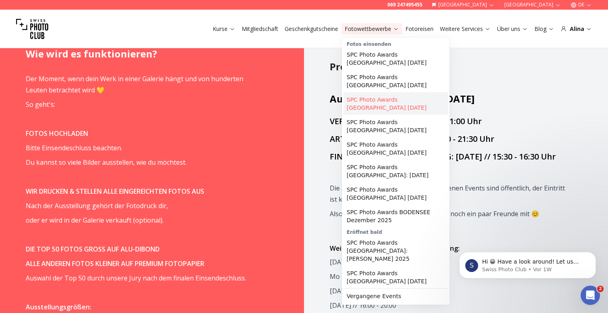  I want to click on div: Alina, so click(576, 29).